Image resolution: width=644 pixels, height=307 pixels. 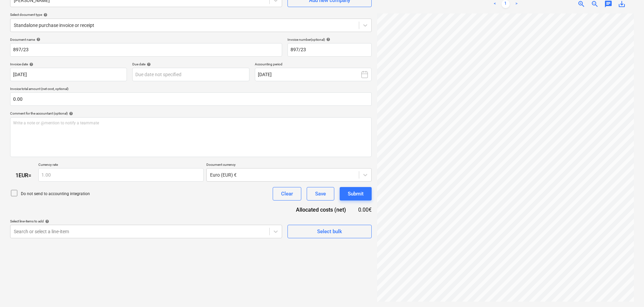 What do you see at coordinates (287, 194) in the screenshot?
I see `button: Clear` at bounding box center [287, 194].